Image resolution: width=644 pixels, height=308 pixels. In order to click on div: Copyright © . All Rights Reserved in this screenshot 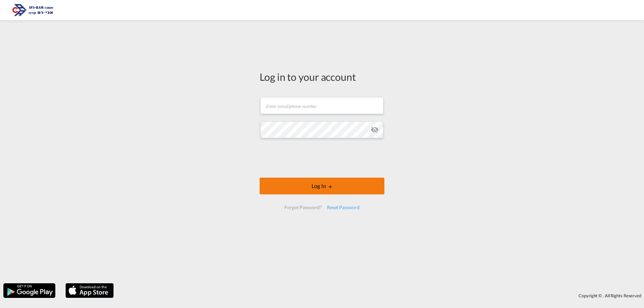, I will do `click(380, 296)`.